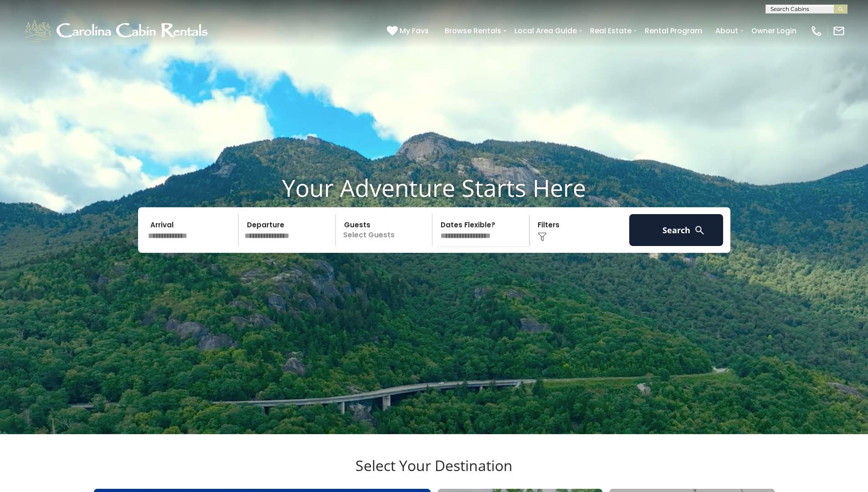  I want to click on span: My Favs, so click(414, 30).